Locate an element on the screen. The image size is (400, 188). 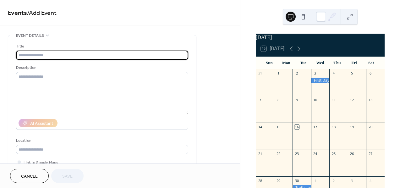
a: Events is located at coordinates (17, 13).